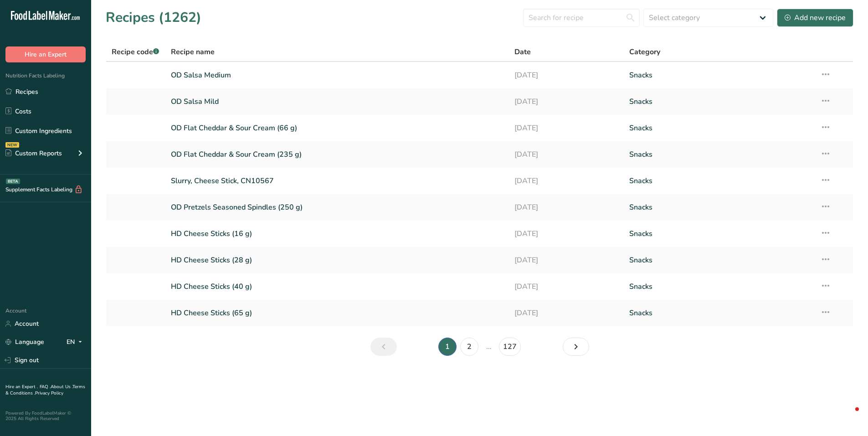 This screenshot has height=436, width=868. I want to click on a: FAQ ., so click(45, 387).